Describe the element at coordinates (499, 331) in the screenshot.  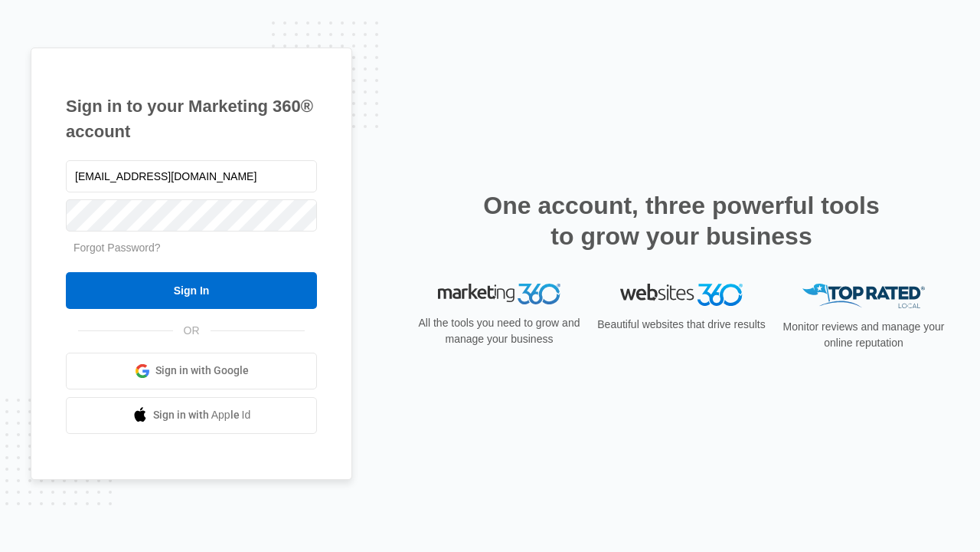
I see `p: All the tools you need to grow and manage your business` at that location.